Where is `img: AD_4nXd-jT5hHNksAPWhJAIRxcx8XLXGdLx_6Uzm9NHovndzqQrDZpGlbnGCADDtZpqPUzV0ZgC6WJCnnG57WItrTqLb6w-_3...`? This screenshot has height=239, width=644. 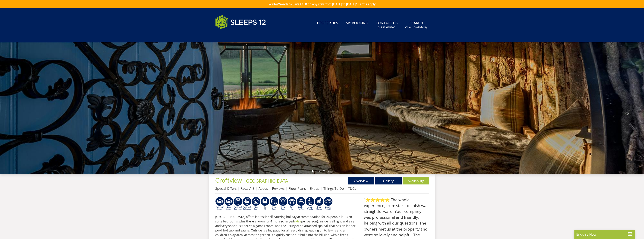
img: AD_4nXd-jT5hHNksAPWhJAIRxcx8XLXGdLx_6Uzm9NHovndzqQrDZpGlbnGCADDtZpqPUzV0ZgC6WJCnnG57WItrTqLb6w-_3... is located at coordinates (319, 204).